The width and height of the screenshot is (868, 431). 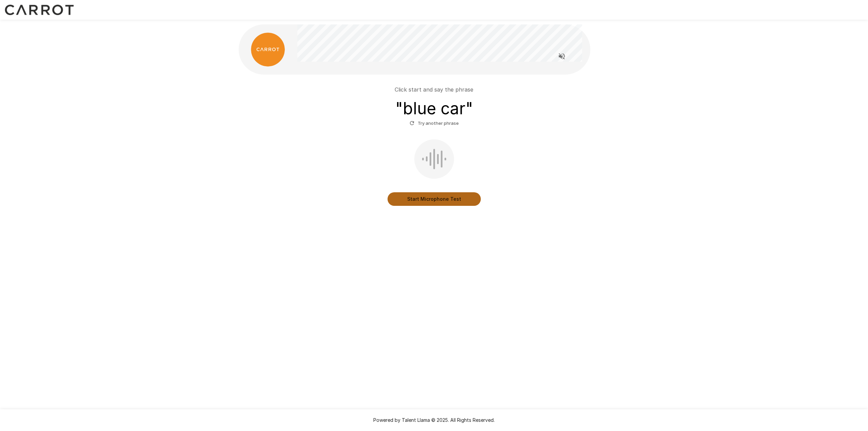 I want to click on button: Read questions aloud, so click(x=562, y=56).